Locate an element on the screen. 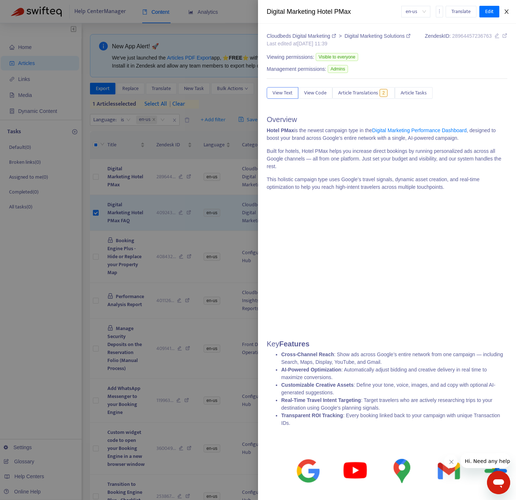 This screenshot has height=500, width=516. li: : Define your tone, voice, images, and ad copy with optional AI-generated suggestions. is located at coordinates (394, 389).